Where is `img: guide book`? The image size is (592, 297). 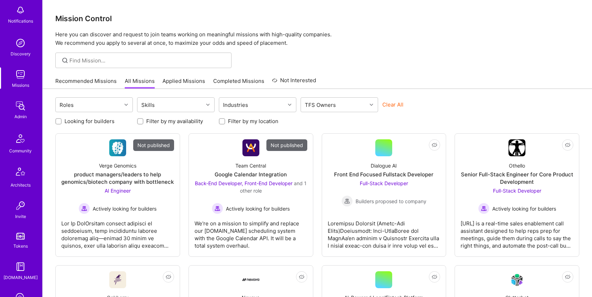
img: guide book is located at coordinates (20, 266).